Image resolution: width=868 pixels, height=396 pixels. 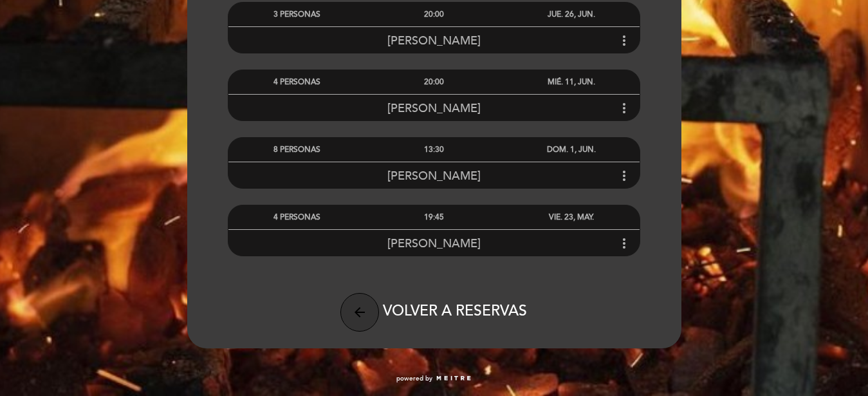 I want to click on div: DOM. 1, JUN., so click(x=571, y=149).